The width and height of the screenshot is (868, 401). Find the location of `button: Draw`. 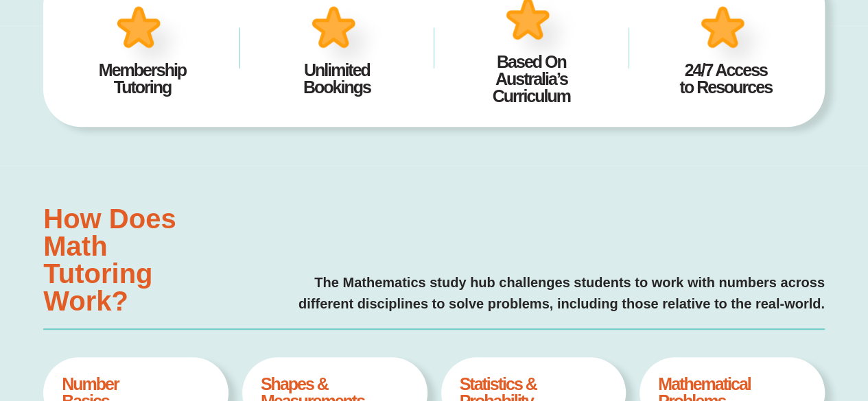

button: Draw is located at coordinates (352, 11).